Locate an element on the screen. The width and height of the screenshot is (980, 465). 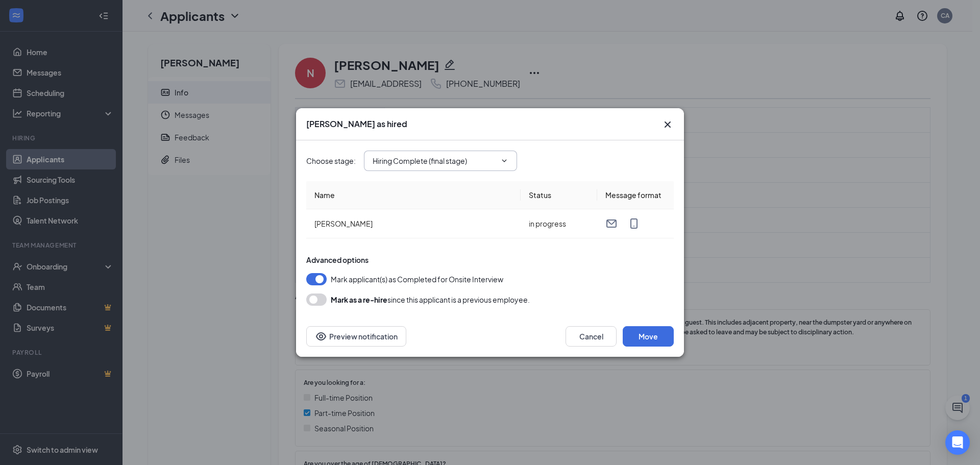
div: Advanced options is located at coordinates (490, 260).